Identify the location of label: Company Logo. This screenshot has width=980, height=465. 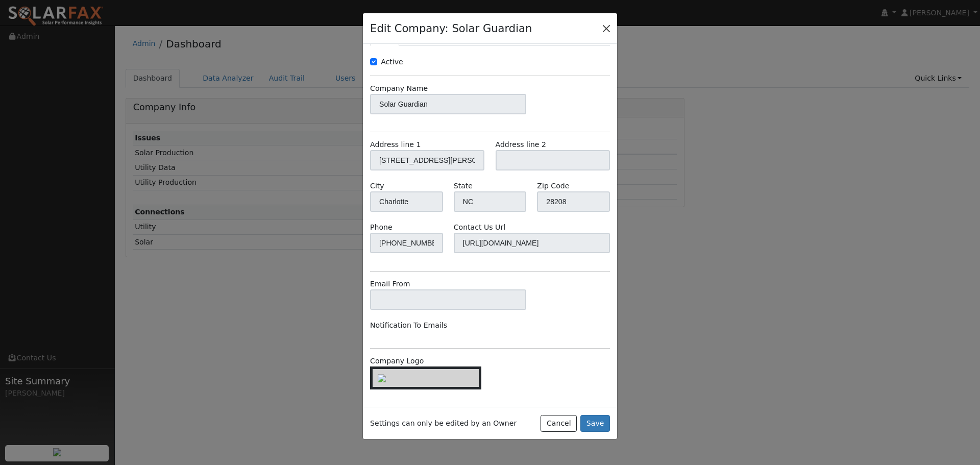
(397, 361).